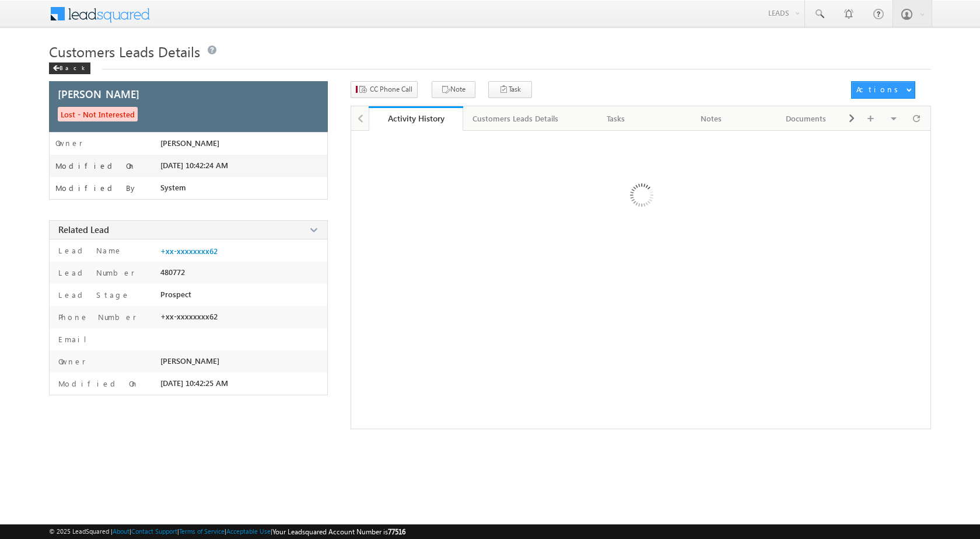  What do you see at coordinates (390, 90) in the screenshot?
I see `span: CC Phone Call` at bounding box center [390, 90].